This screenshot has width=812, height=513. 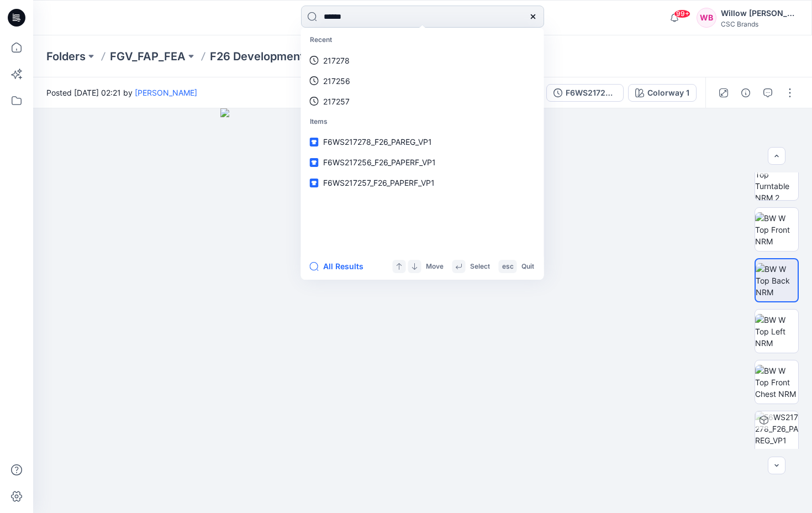 What do you see at coordinates (147, 57) in the screenshot?
I see `a: FGV_FAP_FEA` at bounding box center [147, 57].